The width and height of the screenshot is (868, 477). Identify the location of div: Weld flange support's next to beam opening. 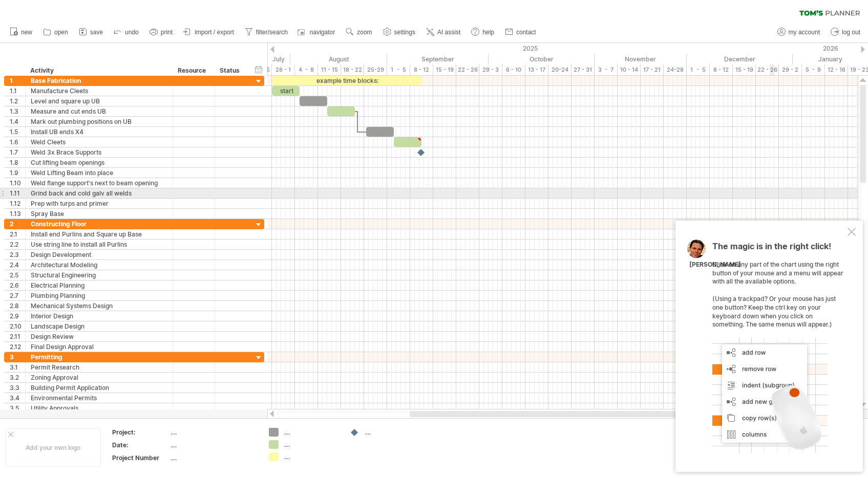
(99, 182).